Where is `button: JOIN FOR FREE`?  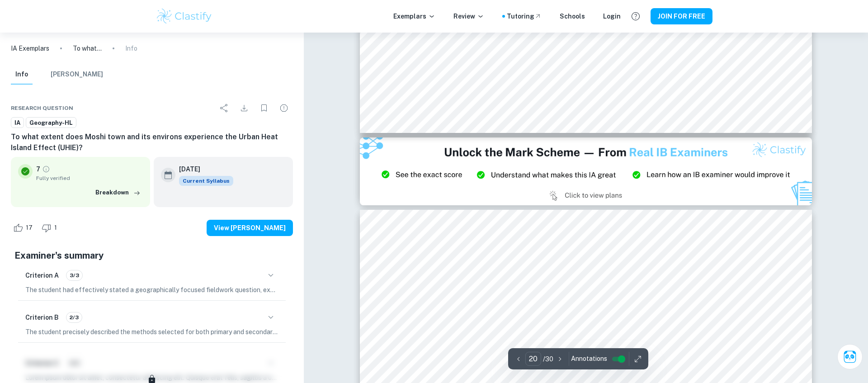
button: JOIN FOR FREE is located at coordinates (682, 17).